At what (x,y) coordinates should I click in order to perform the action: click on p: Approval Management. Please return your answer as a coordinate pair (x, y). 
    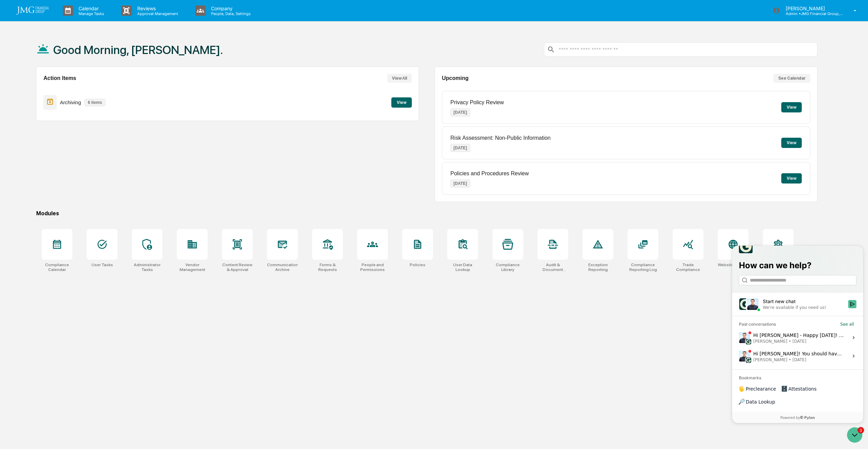
    Looking at the image, I should click on (157, 14).